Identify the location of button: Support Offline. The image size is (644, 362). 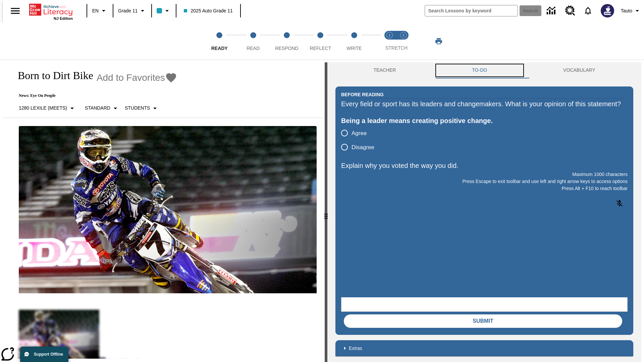
(44, 354).